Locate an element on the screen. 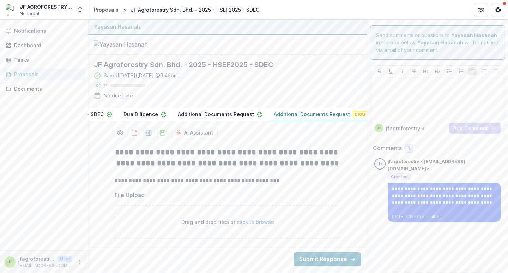 This screenshot has height=273, width=508. div: Tasks is located at coordinates (47, 60).